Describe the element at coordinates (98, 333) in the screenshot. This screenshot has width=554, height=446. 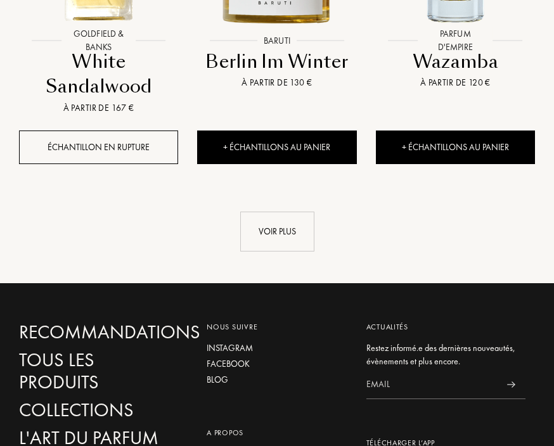
I see `a: Recommandations` at that location.